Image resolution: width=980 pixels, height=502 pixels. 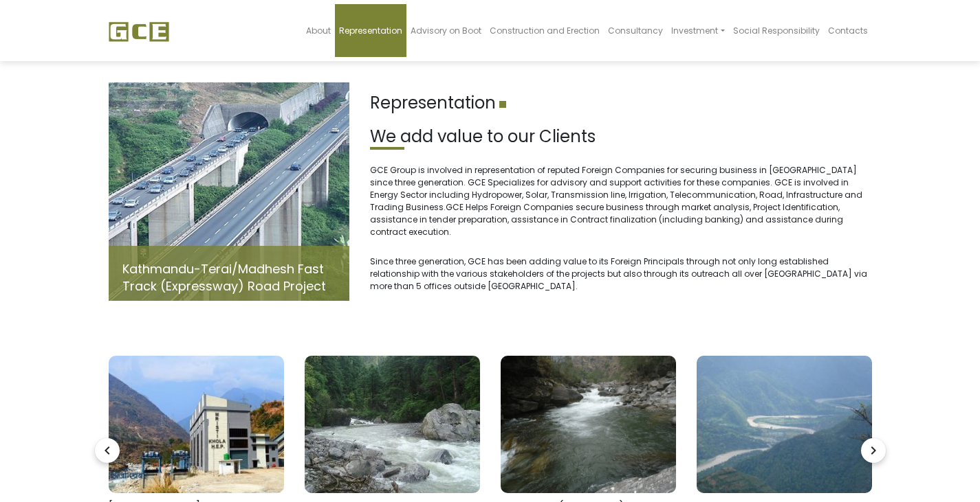 I want to click on a: Investment, so click(x=697, y=30).